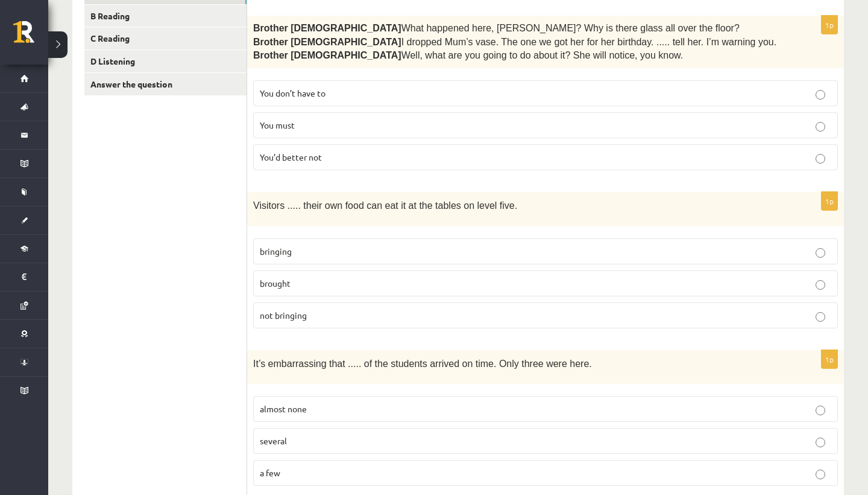 Image resolution: width=868 pixels, height=495 pixels. I want to click on span: Well, what are you going to do about it? She will notice, you know., so click(542, 55).